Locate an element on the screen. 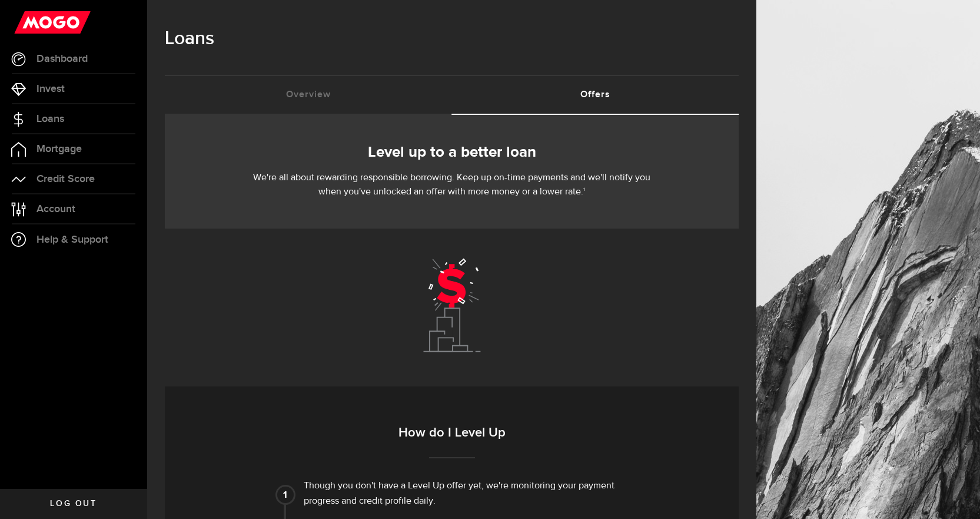 The width and height of the screenshot is (980, 519). span: Loans is located at coordinates (50, 119).